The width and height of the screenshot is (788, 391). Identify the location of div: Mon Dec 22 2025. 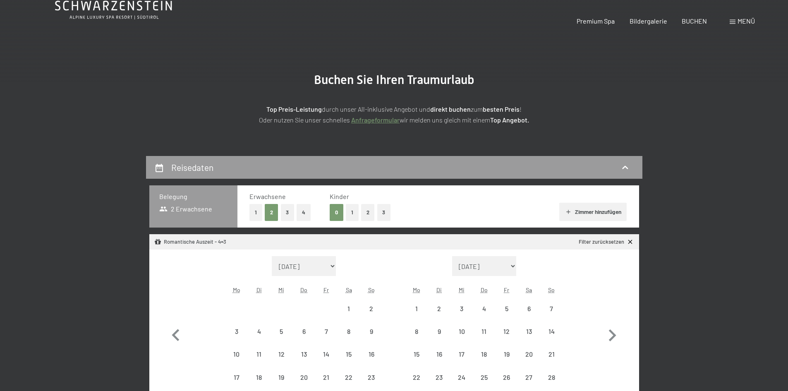
(417, 377).